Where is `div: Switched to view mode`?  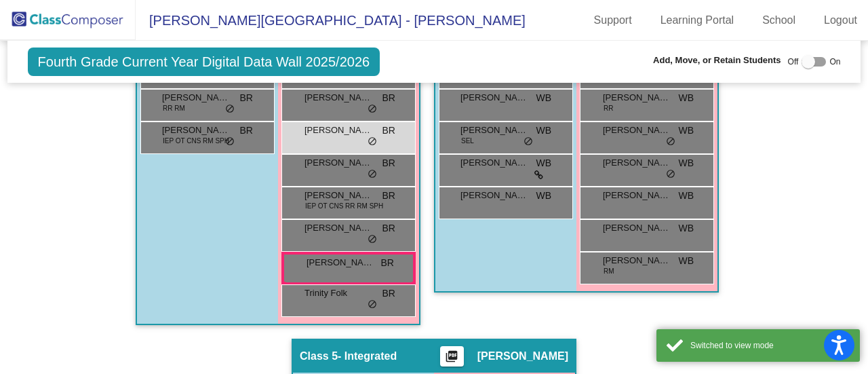
div: Switched to view mode is located at coordinates (770, 345).